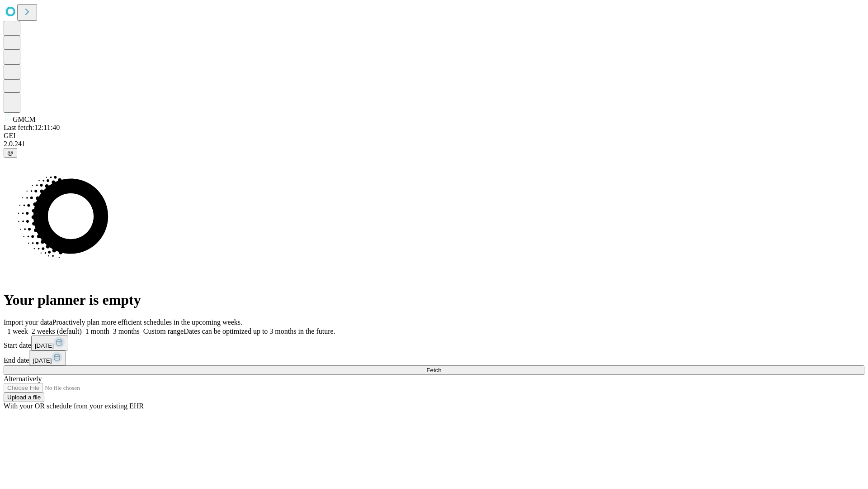  I want to click on button: Upload a file, so click(24, 397).